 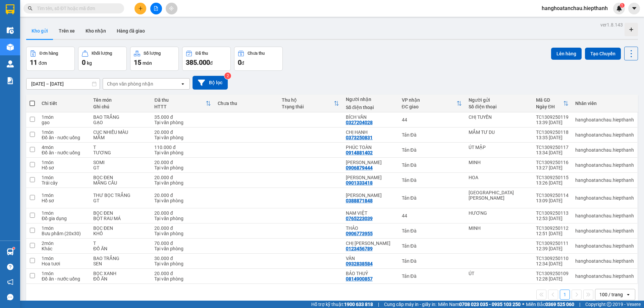 I want to click on span: 1, so click(x=622, y=6).